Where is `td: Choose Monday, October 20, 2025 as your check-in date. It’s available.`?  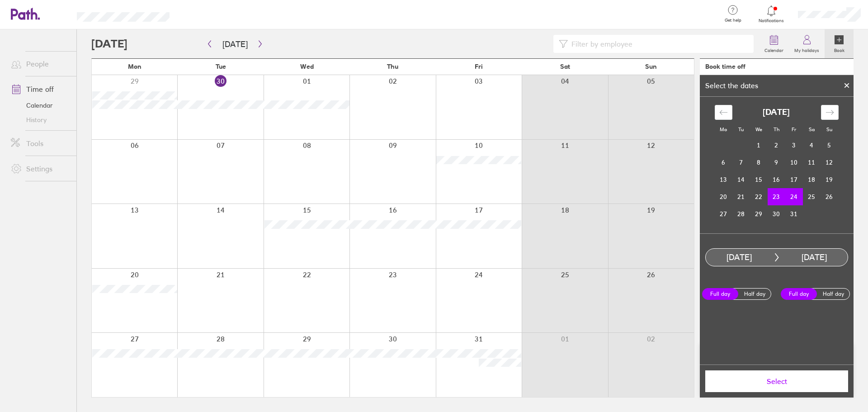
td: Choose Monday, October 20, 2025 as your check-in date. It’s available. is located at coordinates (723, 197).